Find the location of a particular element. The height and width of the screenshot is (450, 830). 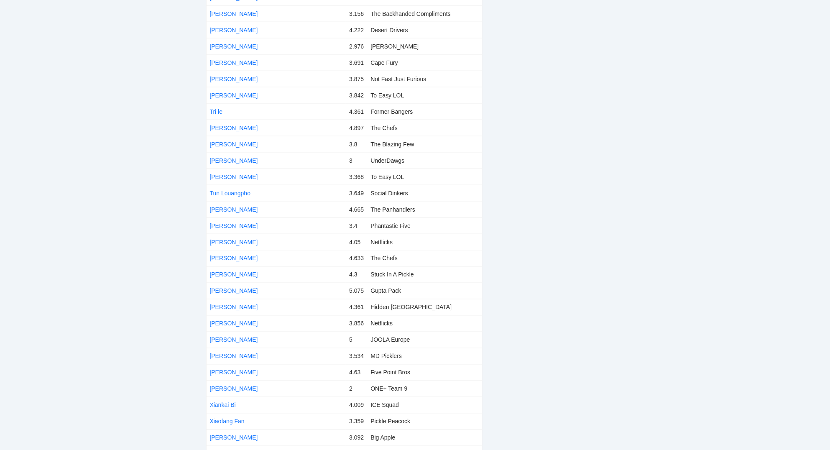

td: 3.156 is located at coordinates (356, 13).